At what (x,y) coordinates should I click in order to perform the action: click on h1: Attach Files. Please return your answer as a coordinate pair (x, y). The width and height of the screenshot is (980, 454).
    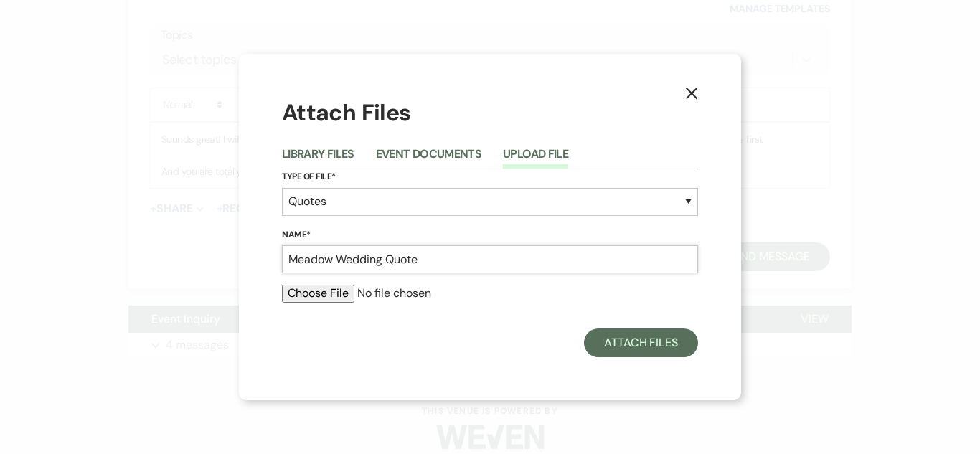
    Looking at the image, I should click on (490, 112).